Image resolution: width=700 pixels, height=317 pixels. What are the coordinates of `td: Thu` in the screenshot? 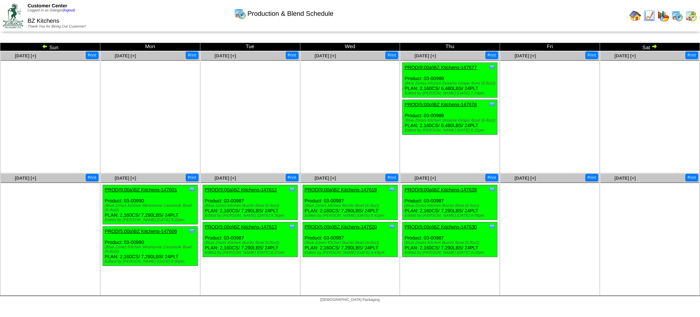 It's located at (450, 47).